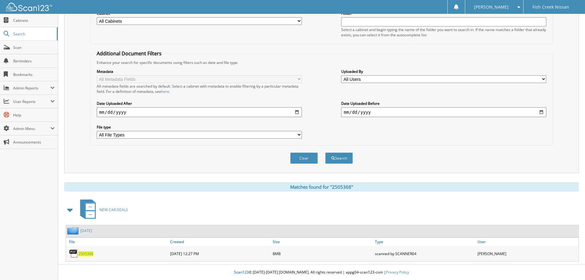  What do you see at coordinates (551, 7) in the screenshot?
I see `span: Fish Creek Nissan` at bounding box center [551, 7].